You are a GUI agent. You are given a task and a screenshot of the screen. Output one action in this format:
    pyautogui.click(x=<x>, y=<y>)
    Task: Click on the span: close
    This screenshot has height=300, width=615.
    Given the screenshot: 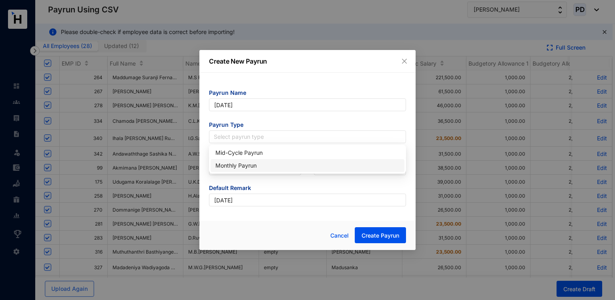 What is the action you would take?
    pyautogui.click(x=405, y=61)
    